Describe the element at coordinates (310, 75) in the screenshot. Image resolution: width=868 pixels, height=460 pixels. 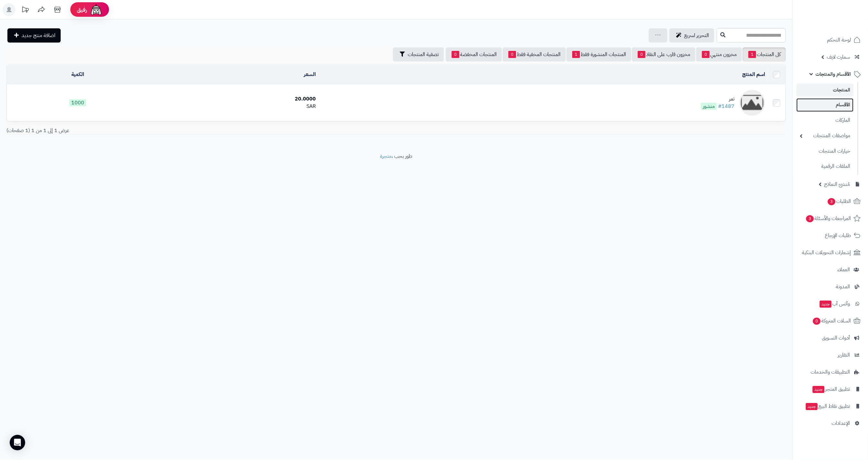
I see `a: السعر` at that location.